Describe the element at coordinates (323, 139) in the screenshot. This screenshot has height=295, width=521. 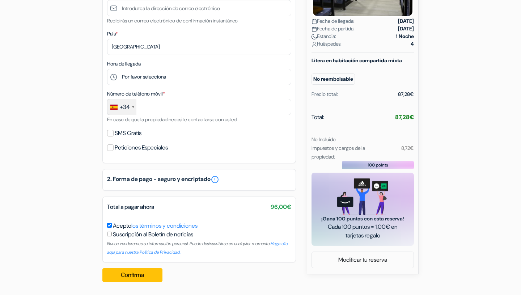
I see `small: No Incluido` at that location.